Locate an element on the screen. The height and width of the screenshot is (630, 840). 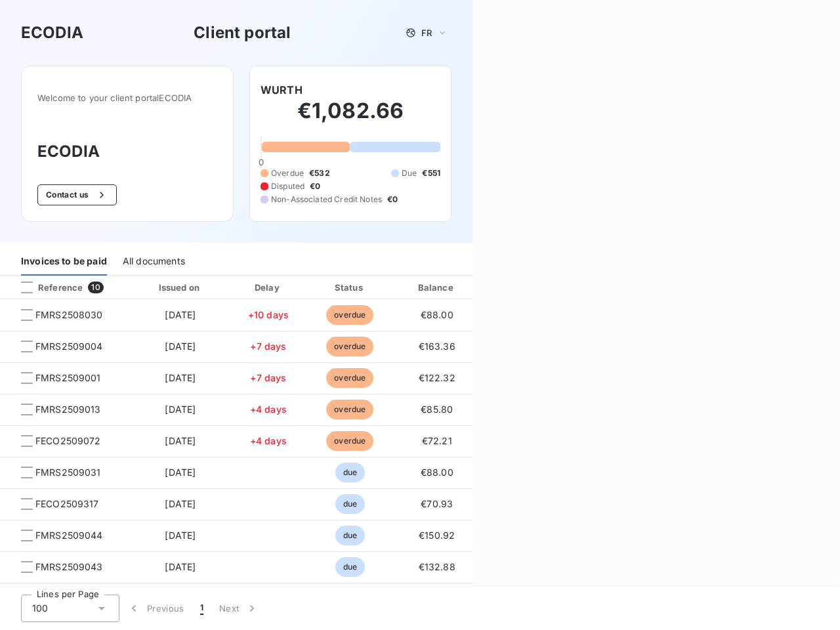
span: €532 is located at coordinates (320, 173).